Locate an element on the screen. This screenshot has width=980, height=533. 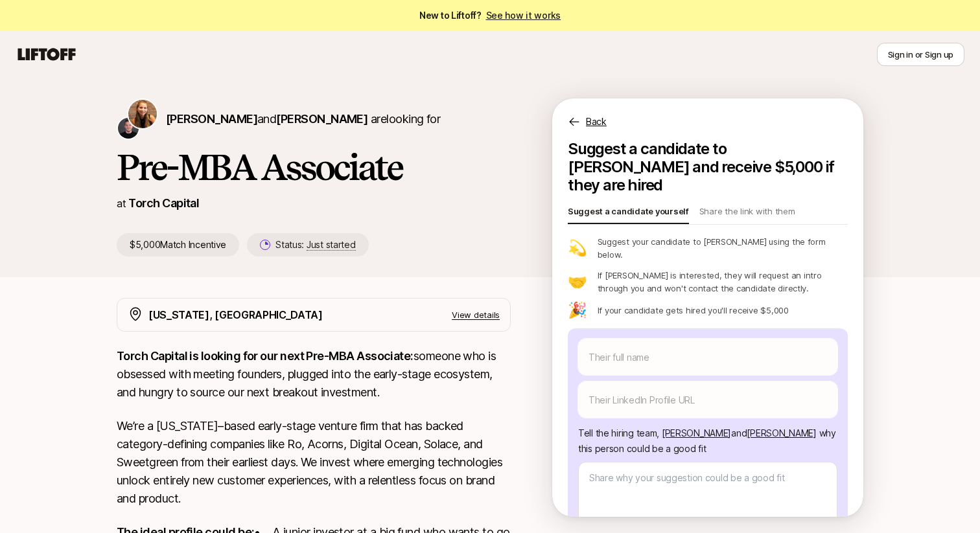
img: Christopher Harper is located at coordinates (128, 128).